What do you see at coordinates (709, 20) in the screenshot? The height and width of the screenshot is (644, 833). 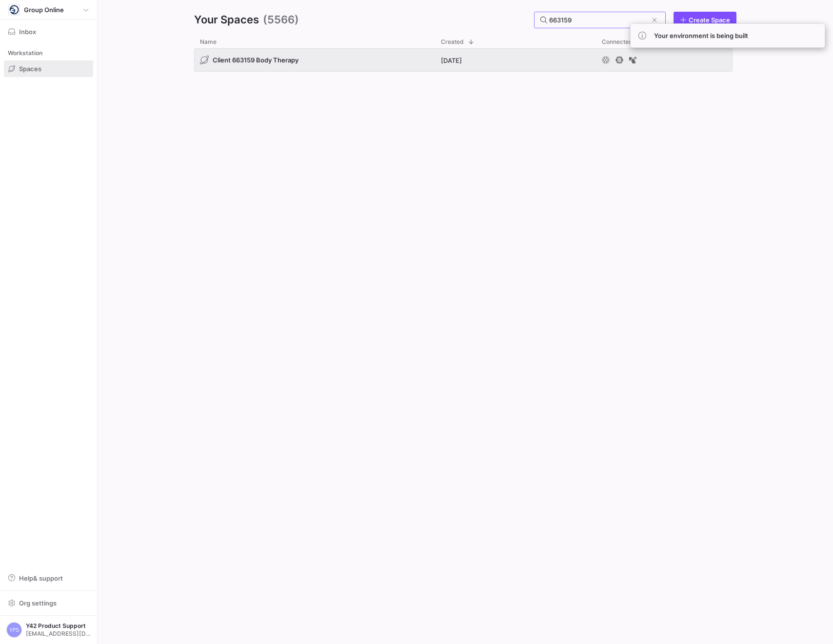 I see `span: Create Space` at bounding box center [709, 20].